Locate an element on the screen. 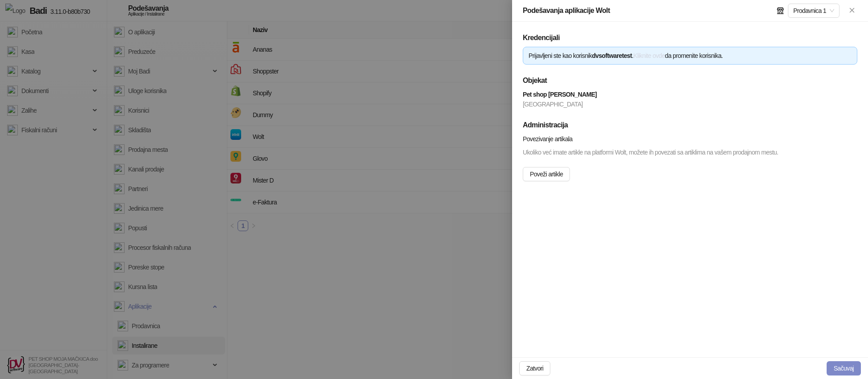 This screenshot has height=379, width=868. span: Ukoliko već imate artikle na platformi Wolt, možete ih povezati sa artiklima na vašem prodajnom m... is located at coordinates (651, 152).